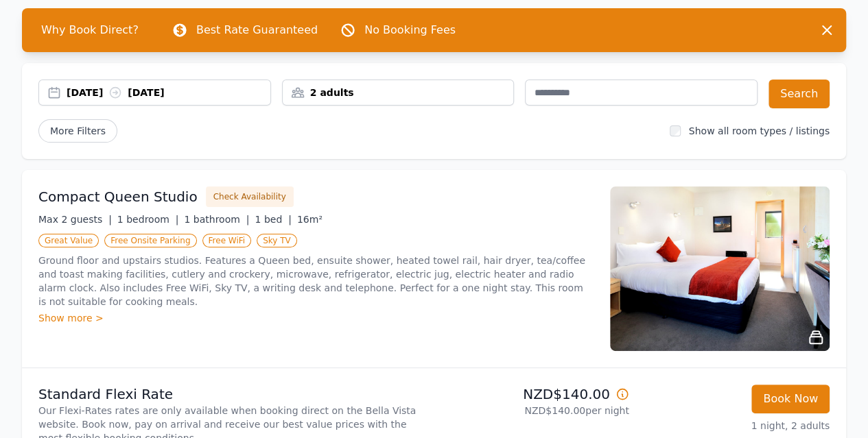  Describe the element at coordinates (234, 394) in the screenshot. I see `p: Standard Flexi Rate` at that location.